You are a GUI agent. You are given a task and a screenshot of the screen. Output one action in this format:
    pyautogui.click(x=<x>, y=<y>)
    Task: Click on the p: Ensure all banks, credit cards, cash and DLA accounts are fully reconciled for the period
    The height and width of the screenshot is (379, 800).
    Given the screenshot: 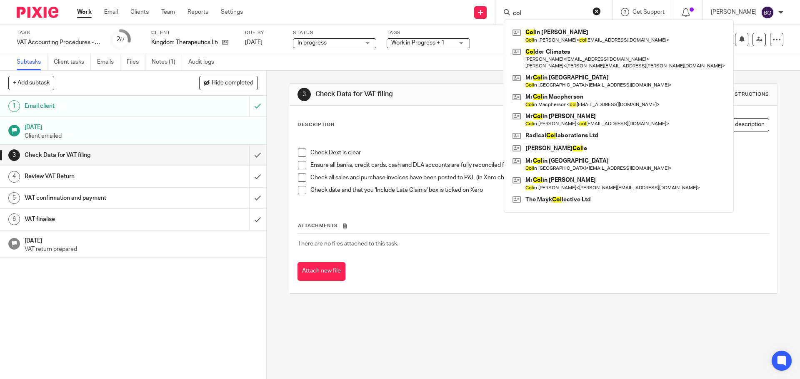 What is the action you would take?
    pyautogui.click(x=539, y=165)
    